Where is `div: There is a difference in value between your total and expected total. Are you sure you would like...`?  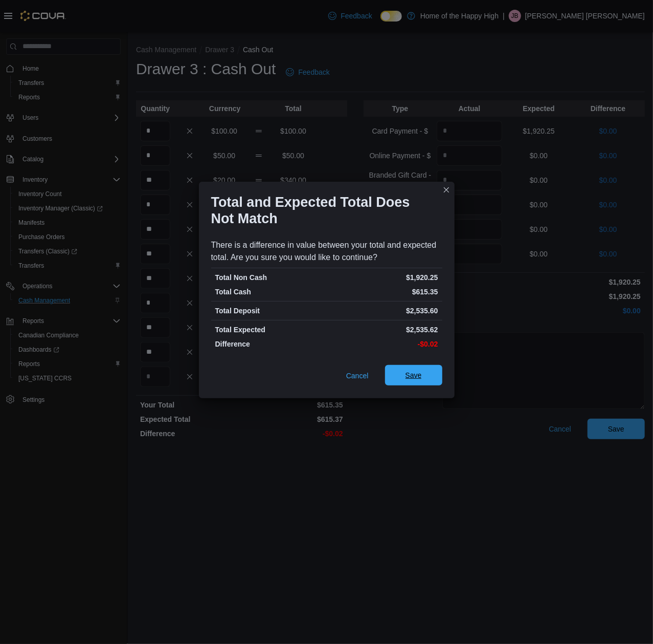 div: There is a difference in value between your total and expected total. Are you sure you would like... is located at coordinates (327, 251).